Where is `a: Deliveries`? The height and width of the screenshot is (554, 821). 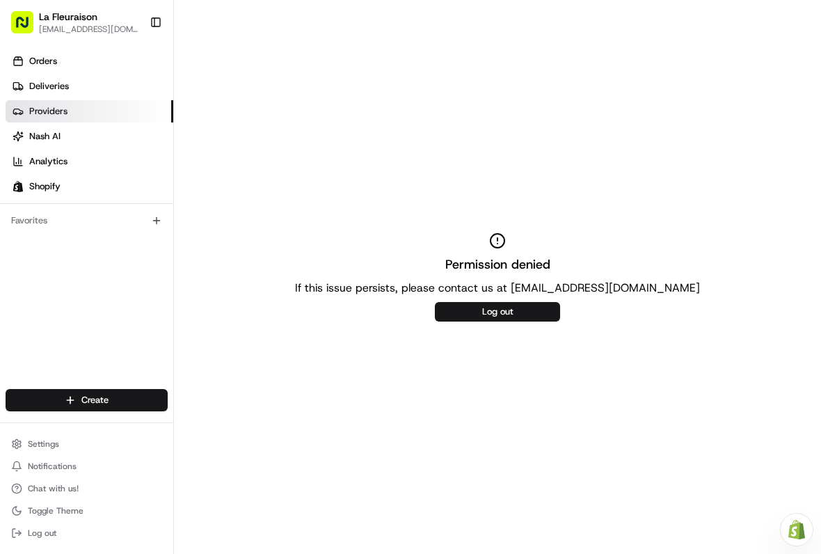
a: Deliveries is located at coordinates (89, 86).